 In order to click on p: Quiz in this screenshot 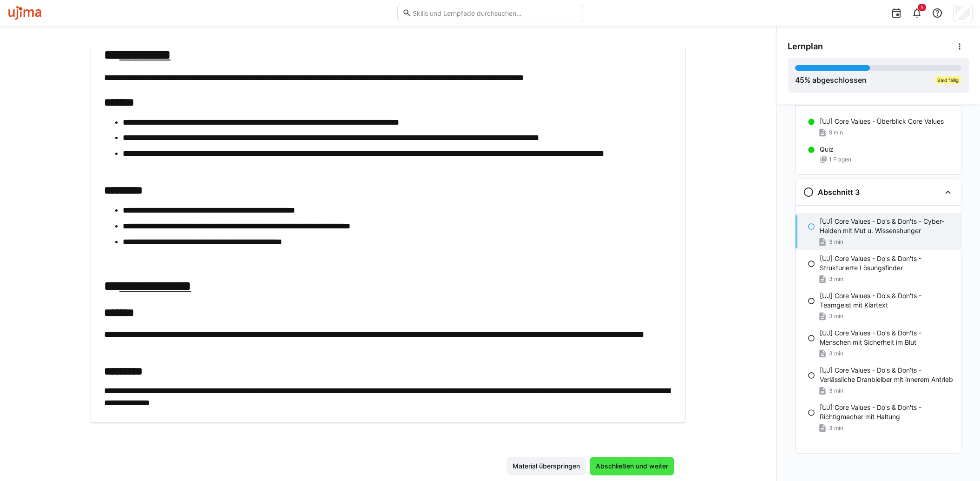, I will do `click(827, 150)`.